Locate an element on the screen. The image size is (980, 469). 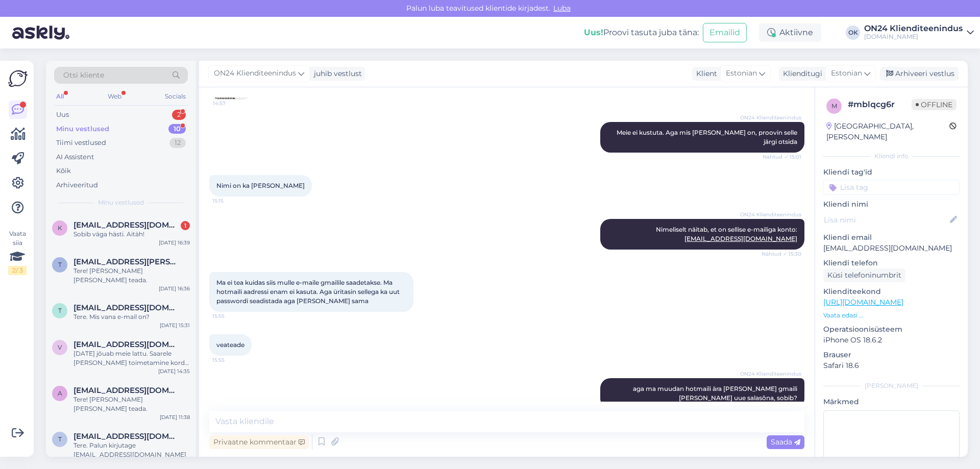
span: alexander.peremees@gmail.com is located at coordinates (127, 390).